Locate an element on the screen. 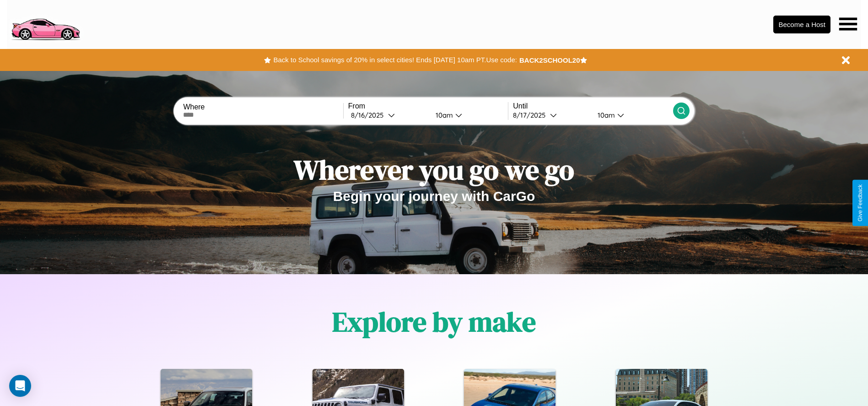  label: From is located at coordinates (428, 106).